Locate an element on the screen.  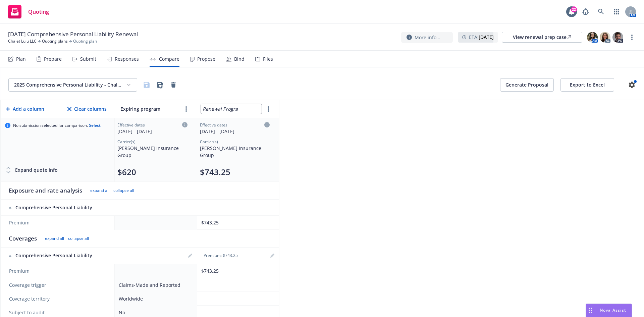
div: Coverages is located at coordinates (23, 239).